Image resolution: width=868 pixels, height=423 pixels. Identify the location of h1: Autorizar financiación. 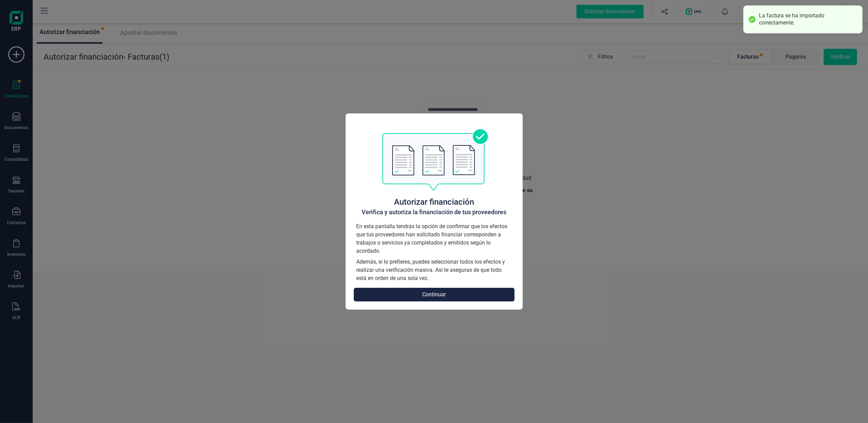
(434, 202).